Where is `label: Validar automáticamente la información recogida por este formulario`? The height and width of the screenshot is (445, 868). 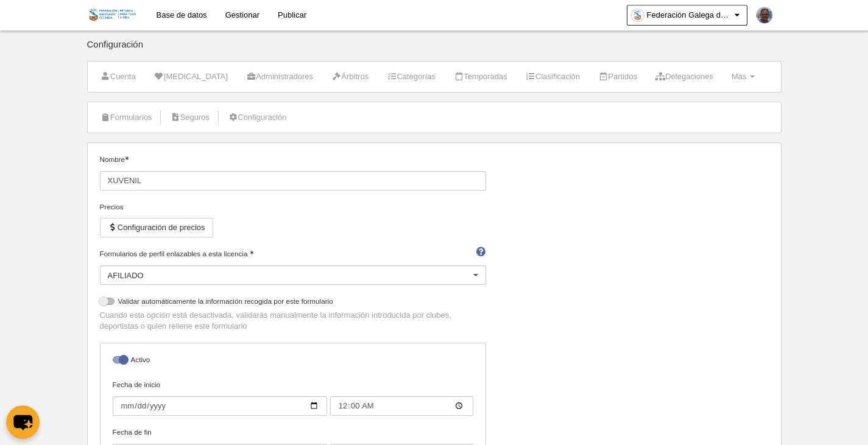
label: Validar automáticamente la información recogida por este formulario is located at coordinates (293, 303).